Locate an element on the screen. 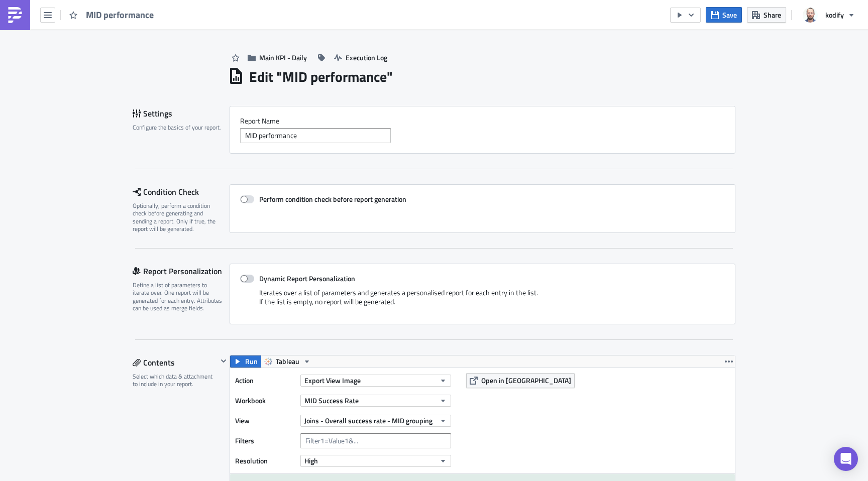 This screenshot has height=481, width=868. button: MID Success Rate is located at coordinates (376, 401).